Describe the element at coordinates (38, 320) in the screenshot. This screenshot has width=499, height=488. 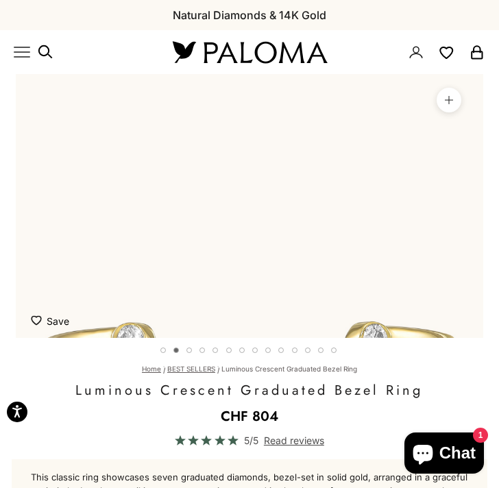
I see `img: wishlist` at that location.